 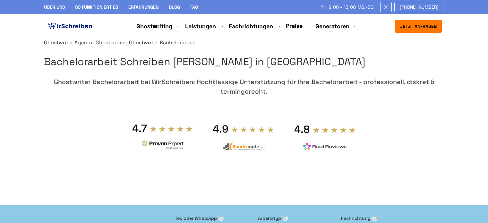 What do you see at coordinates (69, 42) in the screenshot?
I see `a: Ghostwriter Agentur` at bounding box center [69, 42].